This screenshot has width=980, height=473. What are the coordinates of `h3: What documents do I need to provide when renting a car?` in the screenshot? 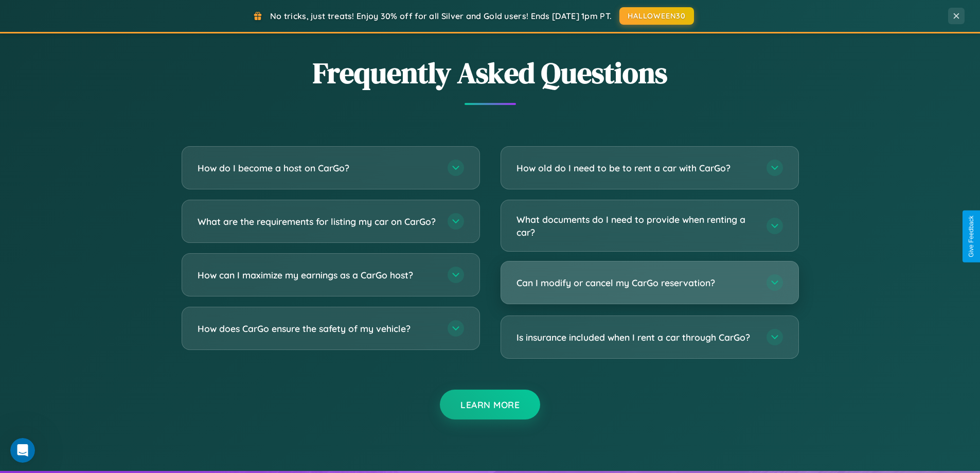 It's located at (637, 225).